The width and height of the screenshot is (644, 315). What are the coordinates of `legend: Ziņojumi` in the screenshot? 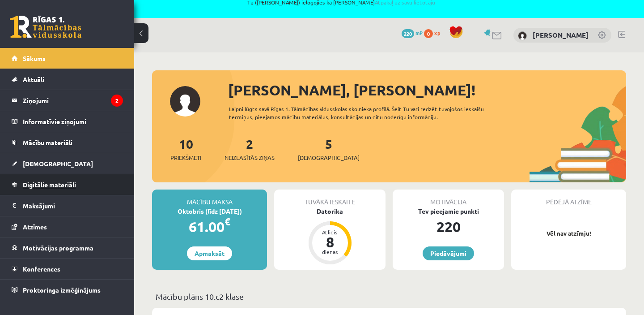 It's located at (73, 100).